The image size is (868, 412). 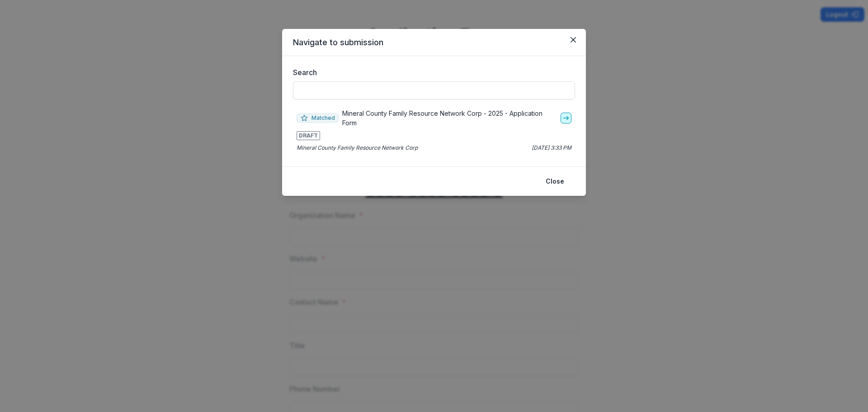 I want to click on span: DRAFT, so click(x=308, y=135).